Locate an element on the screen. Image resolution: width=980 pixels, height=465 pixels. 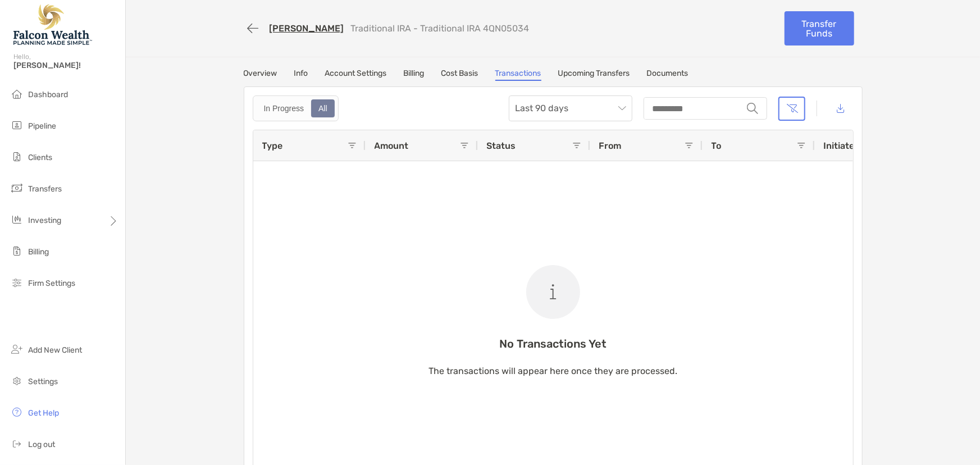
span: Investing is located at coordinates (45, 220).